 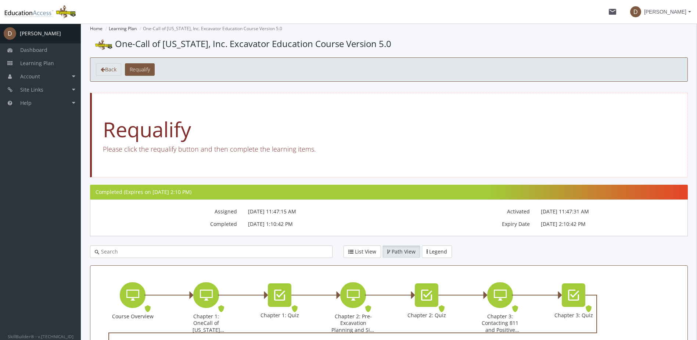 I want to click on label: Completed, so click(x=169, y=222).